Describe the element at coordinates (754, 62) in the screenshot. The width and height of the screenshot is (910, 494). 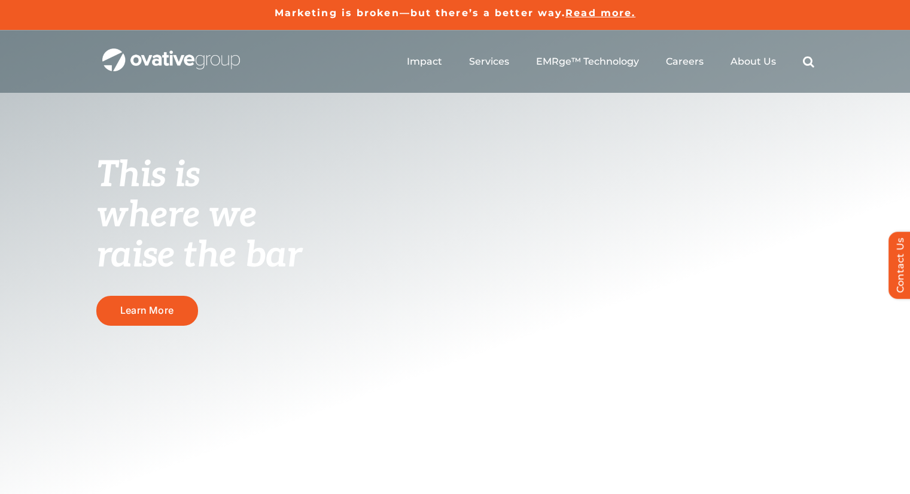
I see `span: About Us` at that location.